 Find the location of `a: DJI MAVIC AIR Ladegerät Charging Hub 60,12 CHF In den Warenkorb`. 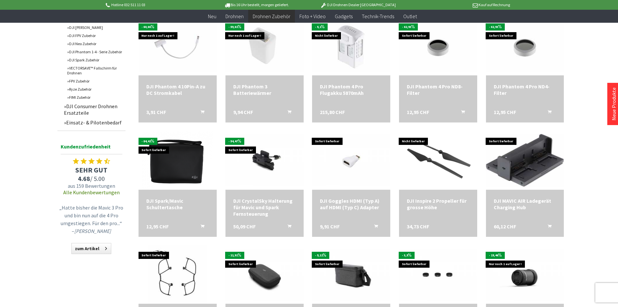

a: DJI MAVIC AIR Ladegerät Charging Hub 60,12 CHF In den Warenkorb is located at coordinates (525, 204).